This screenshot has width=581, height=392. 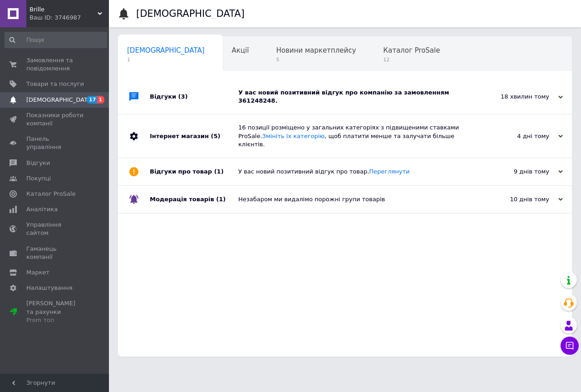 What do you see at coordinates (517, 172) in the screenshot?
I see `div: 9 днів тому` at bounding box center [517, 172].